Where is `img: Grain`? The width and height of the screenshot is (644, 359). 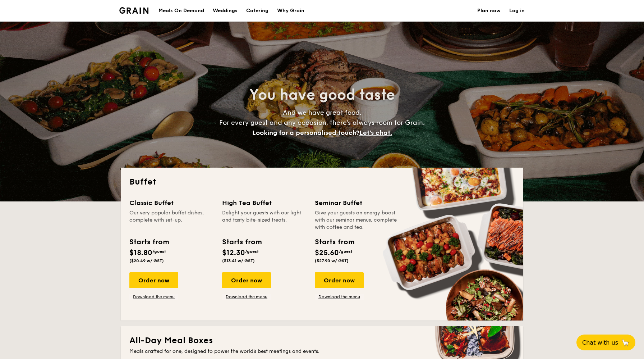
img: Grain is located at coordinates (133, 10).